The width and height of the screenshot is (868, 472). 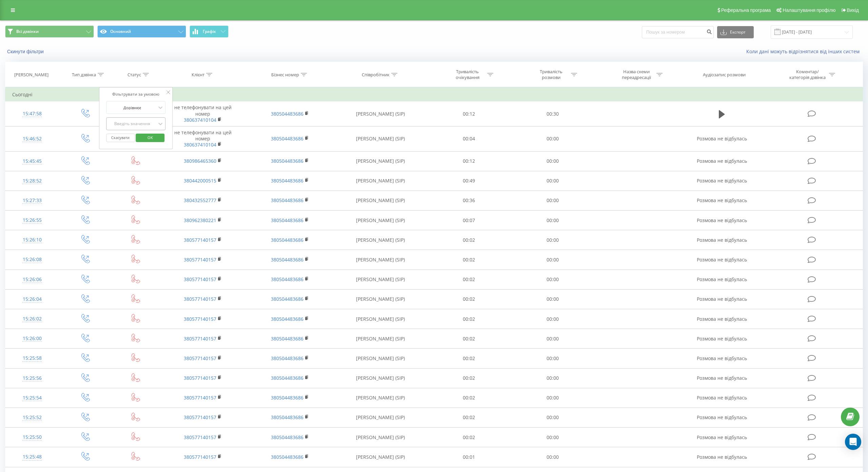 What do you see at coordinates (26, 52) in the screenshot?
I see `button: Скинути фільтри` at bounding box center [26, 52].